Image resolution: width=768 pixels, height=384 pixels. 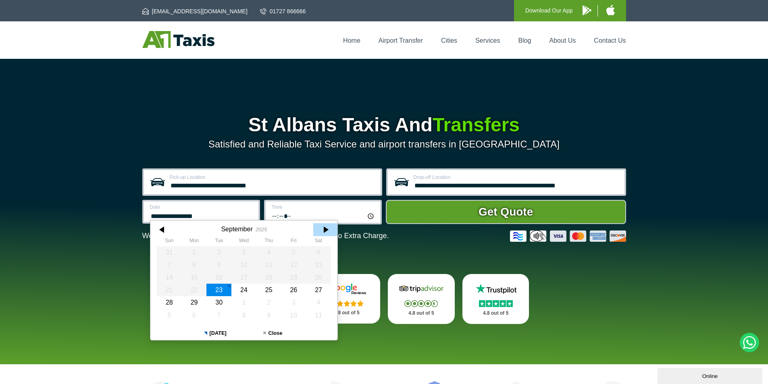 What do you see at coordinates (169, 315) in the screenshot?
I see `div: 05 October 2025` at bounding box center [169, 315].